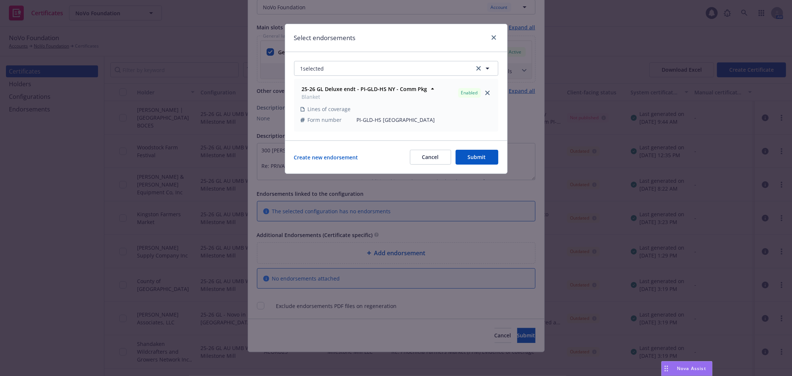 This screenshot has height=376, width=792. I want to click on button: Cancel, so click(430, 157).